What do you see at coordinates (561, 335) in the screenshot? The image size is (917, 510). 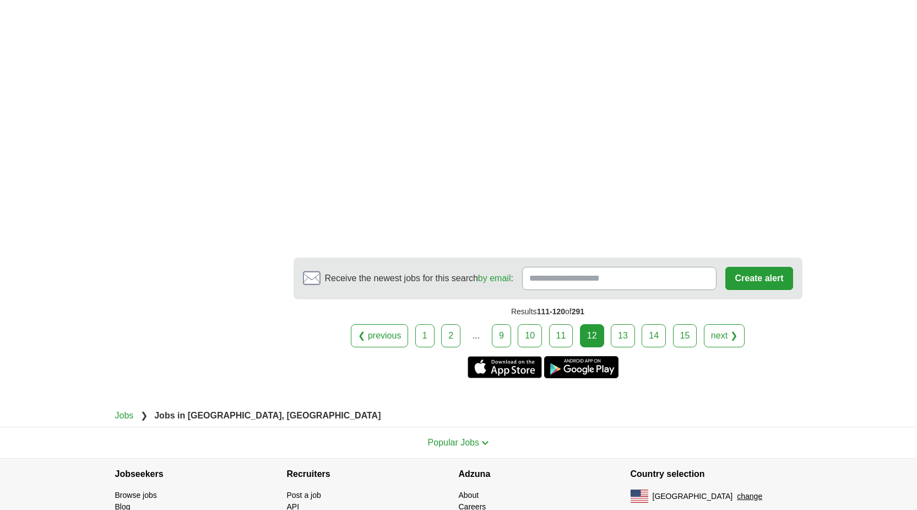 I see `a: 11` at bounding box center [561, 335].